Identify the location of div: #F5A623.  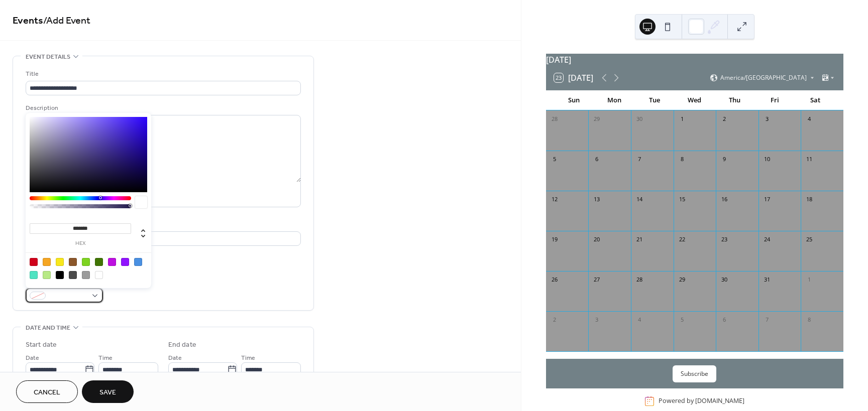
(47, 263).